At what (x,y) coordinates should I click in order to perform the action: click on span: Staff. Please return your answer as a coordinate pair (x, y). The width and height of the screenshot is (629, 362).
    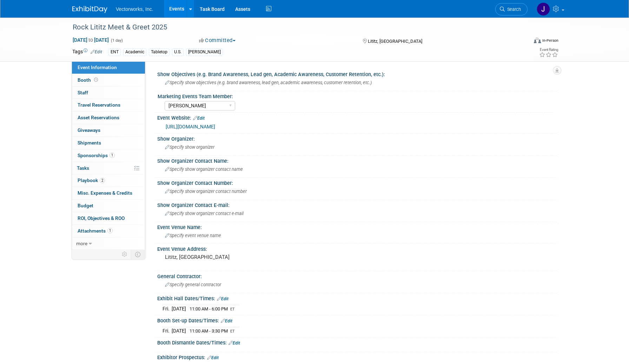
    Looking at the image, I should click on (83, 93).